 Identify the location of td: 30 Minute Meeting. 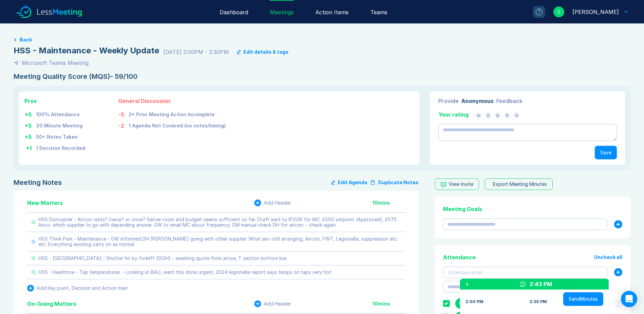
(60, 124).